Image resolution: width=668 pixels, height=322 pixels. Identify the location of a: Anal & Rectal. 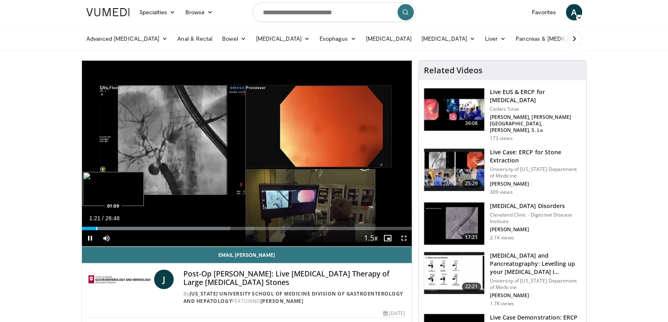
(195, 39).